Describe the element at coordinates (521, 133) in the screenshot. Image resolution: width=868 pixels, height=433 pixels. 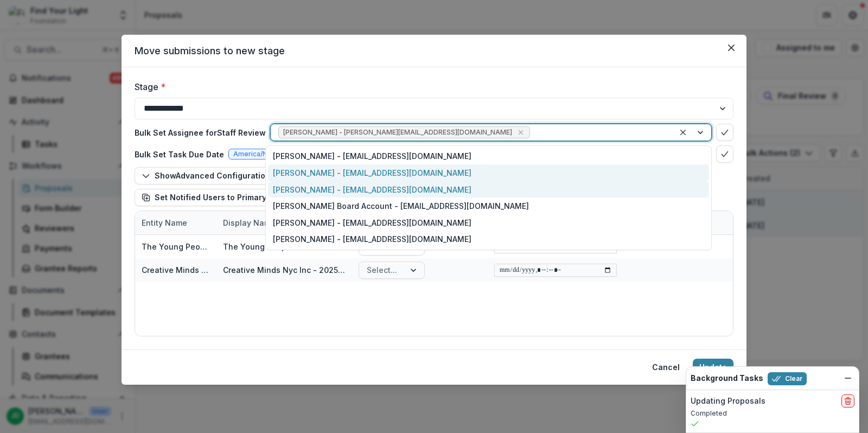
I see `div: Remove Jeffrey Dollinger - jdollinger@fylf.org` at that location.